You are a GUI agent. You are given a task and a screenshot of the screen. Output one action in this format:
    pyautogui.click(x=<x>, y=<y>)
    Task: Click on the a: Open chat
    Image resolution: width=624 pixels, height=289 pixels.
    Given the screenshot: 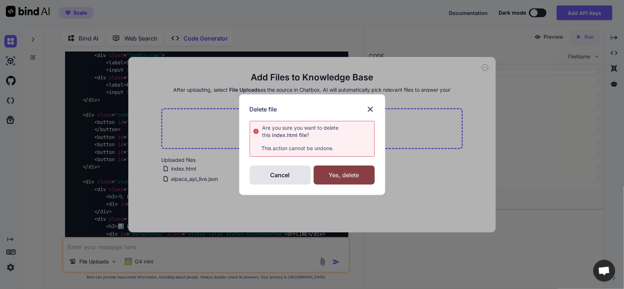 What is the action you would take?
    pyautogui.click(x=604, y=271)
    